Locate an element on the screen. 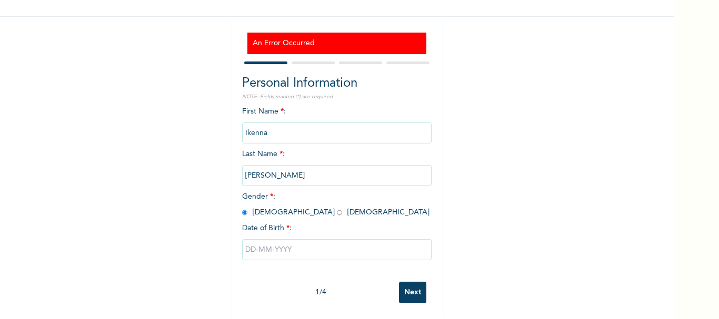 This screenshot has width=719, height=319. input: Next is located at coordinates (413, 293).